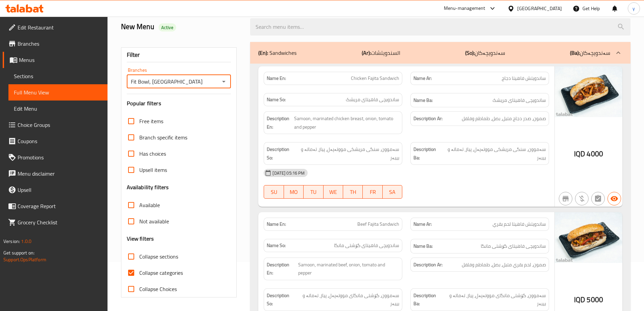 The width and height of the screenshot is (644, 311). I want to click on a: Promotions, so click(55, 157).